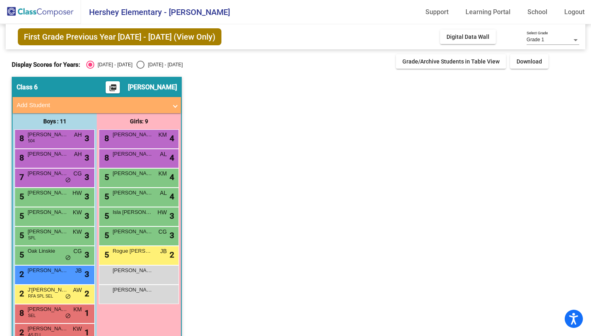  Describe the element at coordinates (113, 87) in the screenshot. I see `button: Print Students Details` at that location.